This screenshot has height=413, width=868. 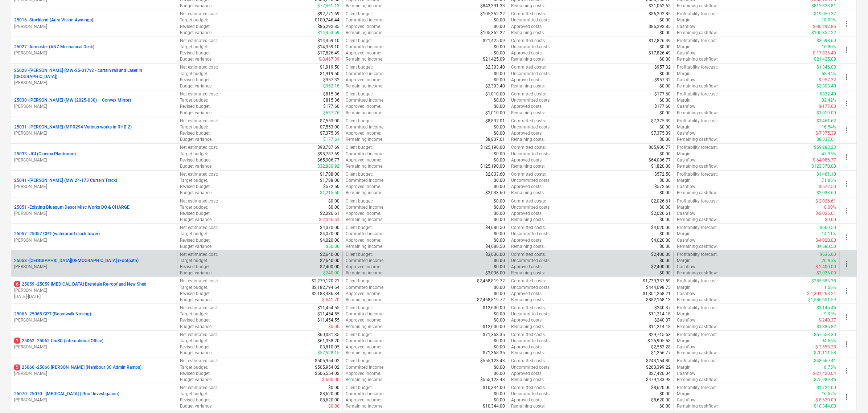 I want to click on p: Budget variance :, so click(x=197, y=139).